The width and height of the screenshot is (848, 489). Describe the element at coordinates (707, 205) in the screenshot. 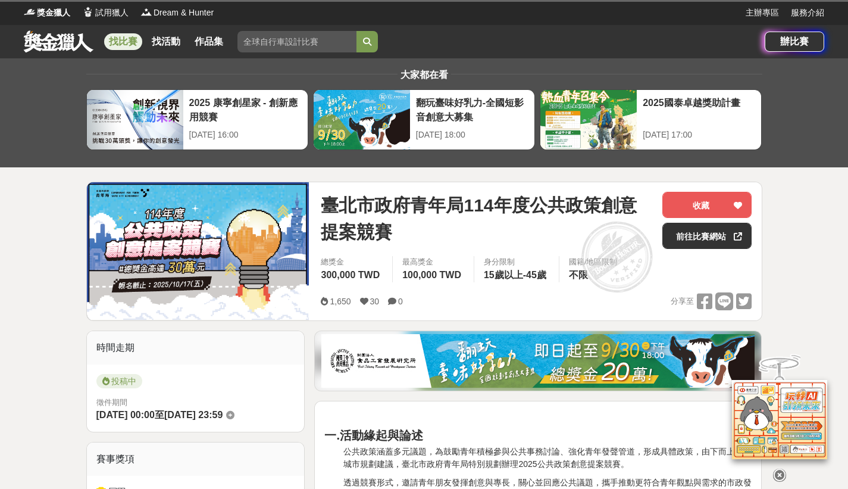

I see `button: 收藏` at that location.